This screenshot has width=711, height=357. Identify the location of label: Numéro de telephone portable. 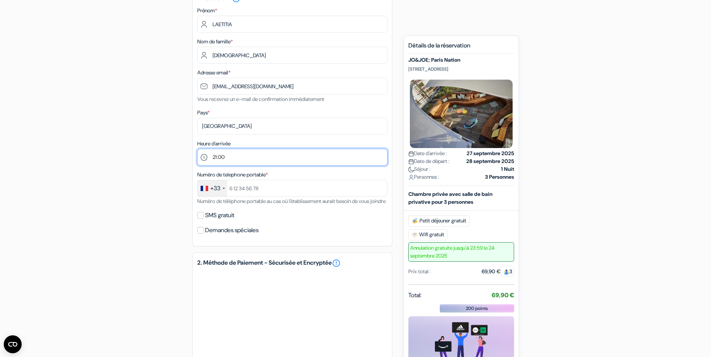
(232, 175).